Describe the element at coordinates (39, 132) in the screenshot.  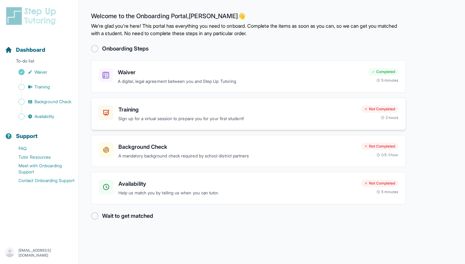
I see `button: Support` at that location.